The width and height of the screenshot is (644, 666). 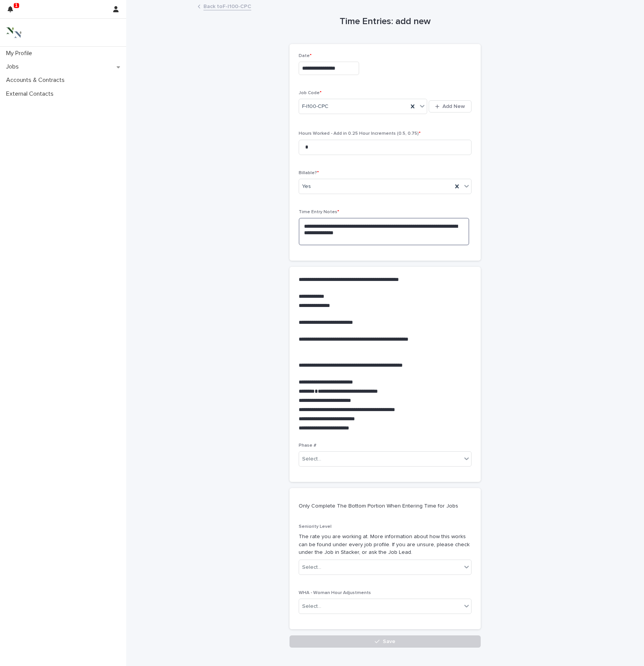 I want to click on span: Save, so click(x=389, y=642).